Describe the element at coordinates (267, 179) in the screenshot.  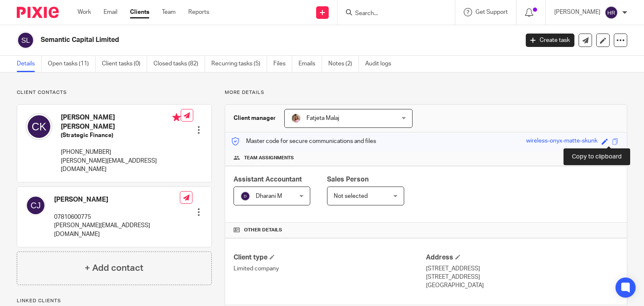
I see `span: Assistant Accountant` at that location.